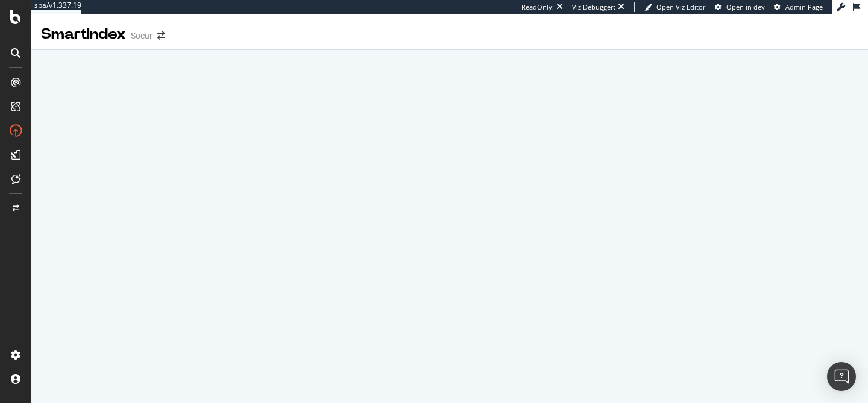 The width and height of the screenshot is (868, 403). What do you see at coordinates (83, 35) in the screenshot?
I see `div: SmartIndex` at bounding box center [83, 35].